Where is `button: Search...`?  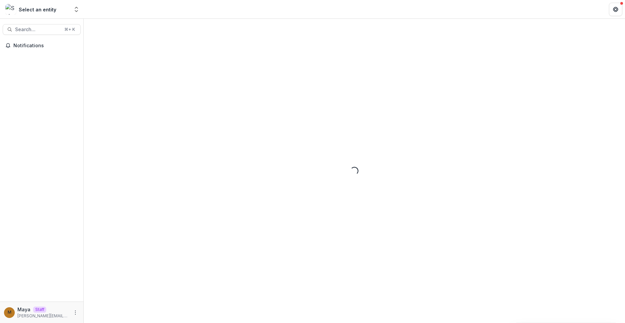
button: Search... is located at coordinates (42, 29).